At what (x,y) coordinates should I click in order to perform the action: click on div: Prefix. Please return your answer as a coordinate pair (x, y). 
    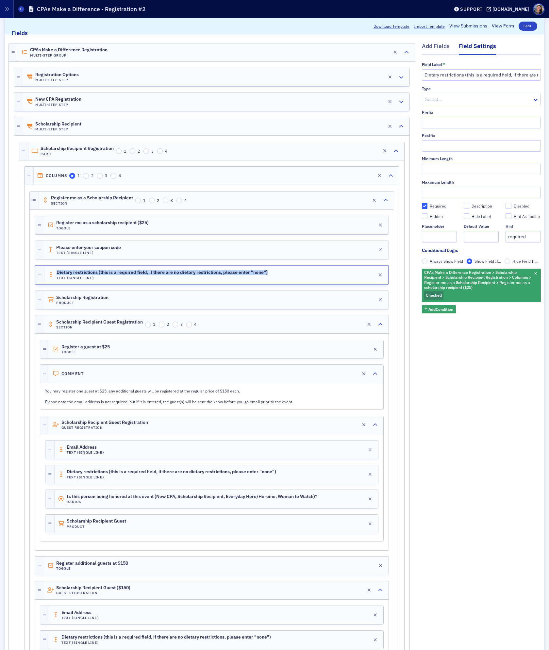
    Looking at the image, I should click on (428, 112).